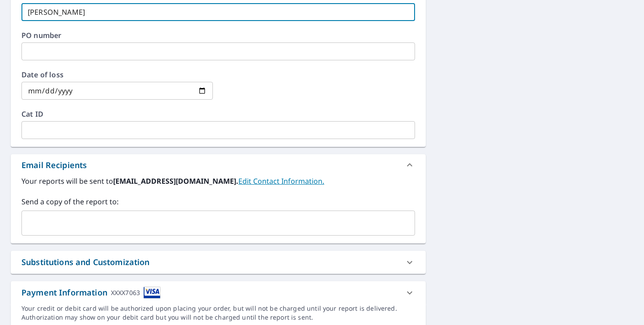 The height and width of the screenshot is (325, 644). What do you see at coordinates (152, 293) in the screenshot?
I see `img: cardImage` at bounding box center [152, 293].